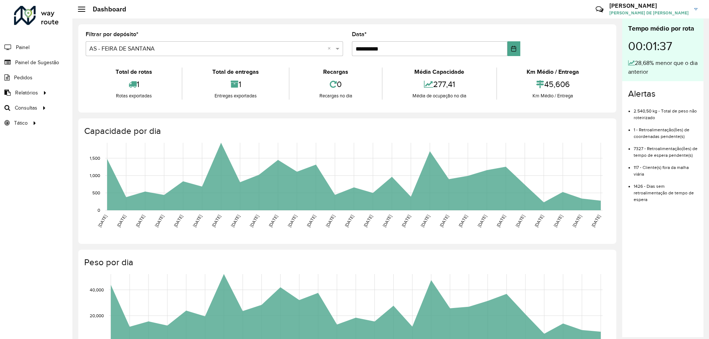  I want to click on li: 1 - Retroalimentação(ões) de coordenadas pendente(s), so click(665, 130).